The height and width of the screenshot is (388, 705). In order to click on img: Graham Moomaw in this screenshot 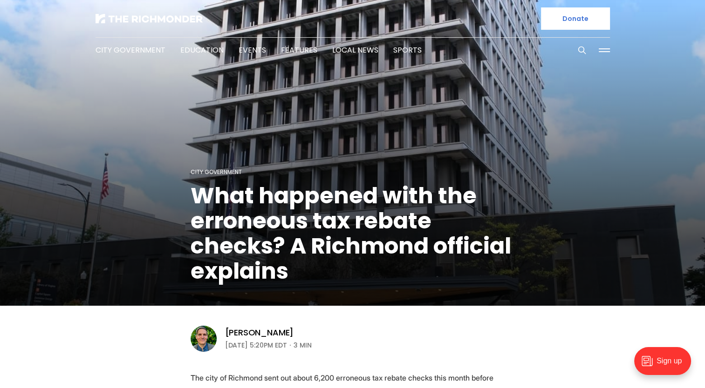, I will do `click(203, 339)`.